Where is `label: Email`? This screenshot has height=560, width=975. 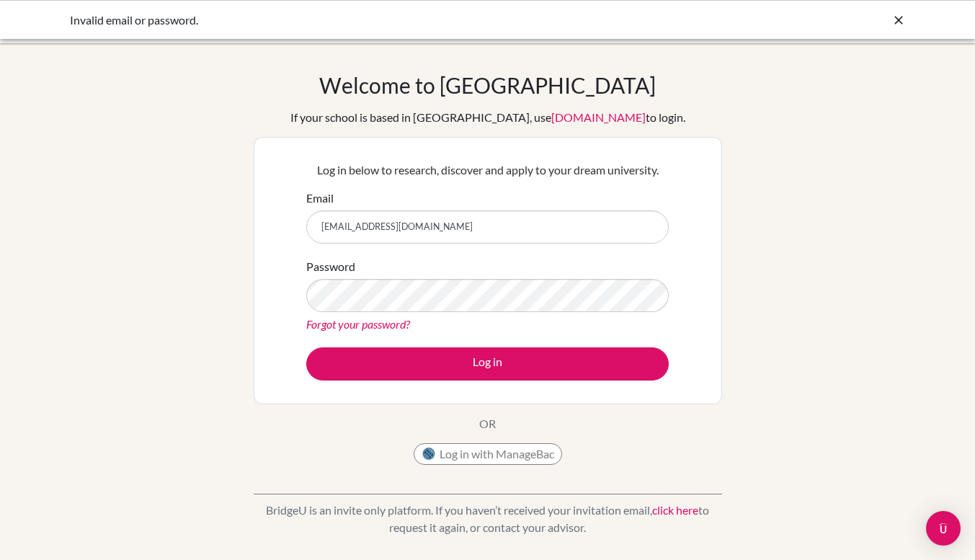 label: Email is located at coordinates (320, 198).